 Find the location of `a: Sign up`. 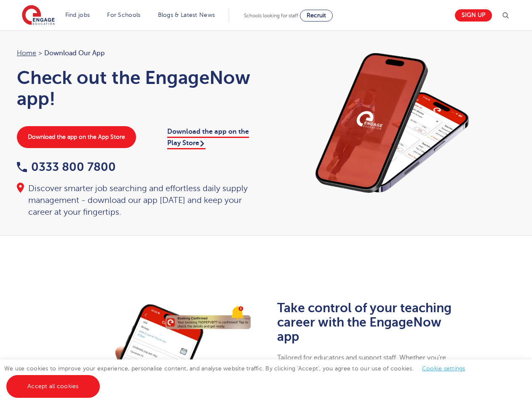

a: Sign up is located at coordinates (473, 15).